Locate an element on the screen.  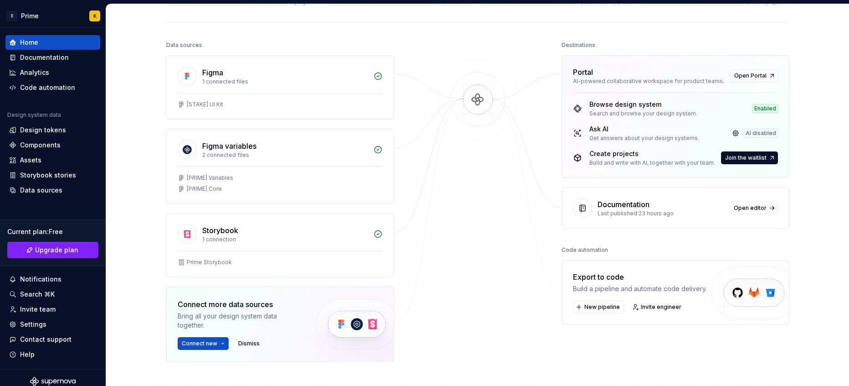
div: Destinations is located at coordinates (579, 45).